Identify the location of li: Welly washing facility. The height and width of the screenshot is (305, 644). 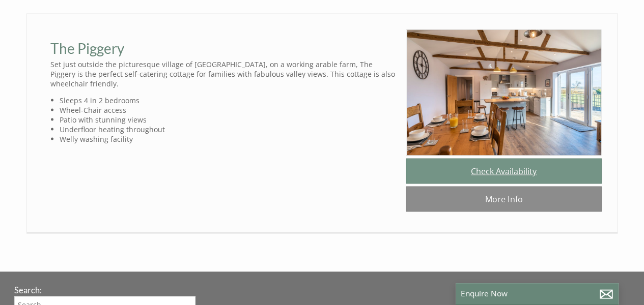
(229, 138).